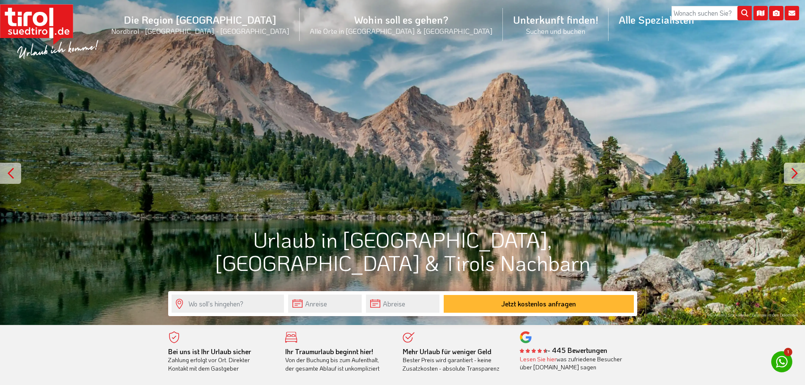 The height and width of the screenshot is (385, 805). What do you see at coordinates (447, 351) in the screenshot?
I see `b: Mehr Urlaub für weniger Geld` at bounding box center [447, 351].